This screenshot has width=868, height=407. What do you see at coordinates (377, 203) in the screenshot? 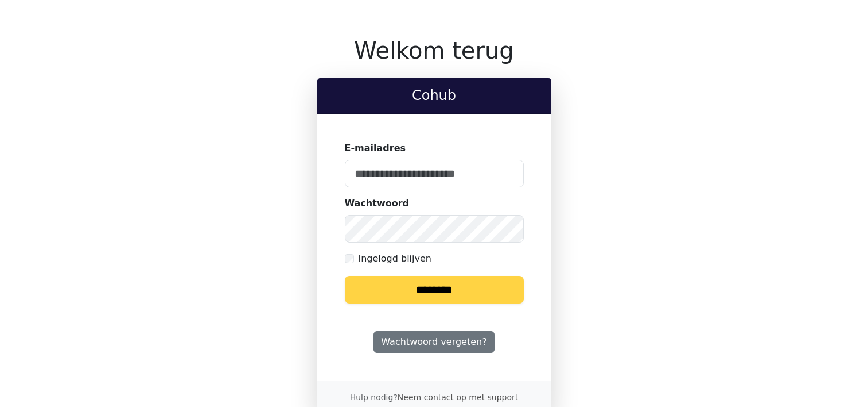
I see `label: Wachtwoord` at bounding box center [377, 203].